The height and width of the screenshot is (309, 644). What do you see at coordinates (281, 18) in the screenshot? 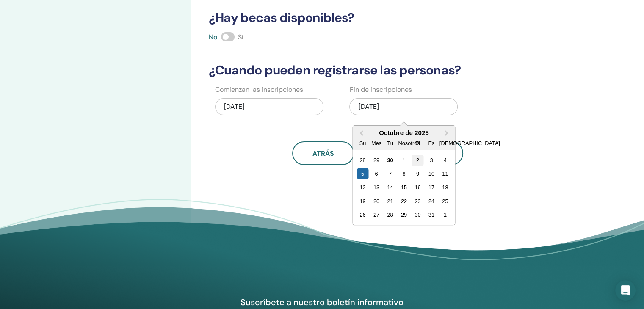
I see `font: ¿Hay becas disponibles?` at bounding box center [281, 18].